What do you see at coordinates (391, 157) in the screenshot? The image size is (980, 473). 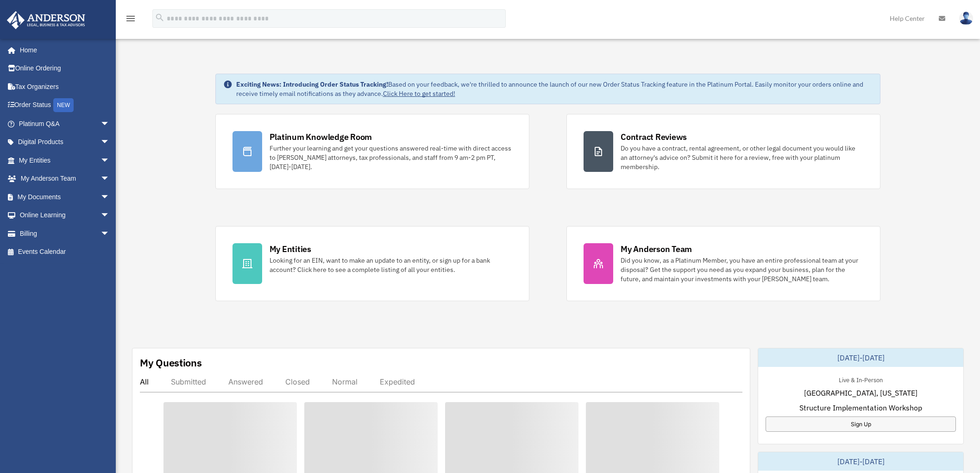 I see `div: Further your learning and get your questions answered real-time with direct access to [PERSON_NAM...` at bounding box center [391, 157].